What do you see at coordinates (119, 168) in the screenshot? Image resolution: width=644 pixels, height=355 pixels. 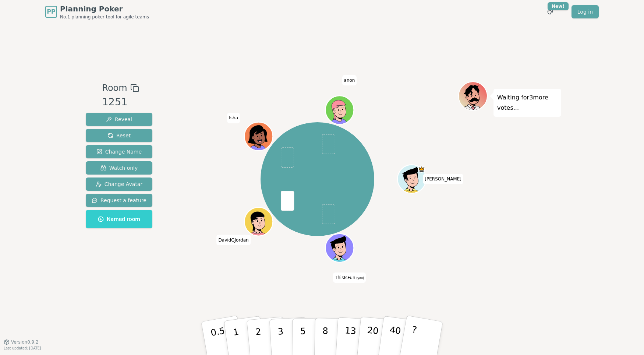 I see `span: Watch only` at bounding box center [119, 168].